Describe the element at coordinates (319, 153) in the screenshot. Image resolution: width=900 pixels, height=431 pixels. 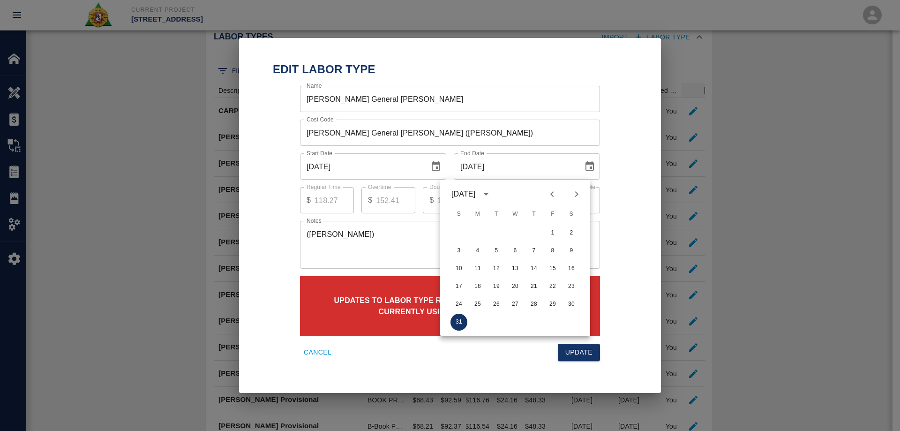
I see `label: Start Date` at that location.